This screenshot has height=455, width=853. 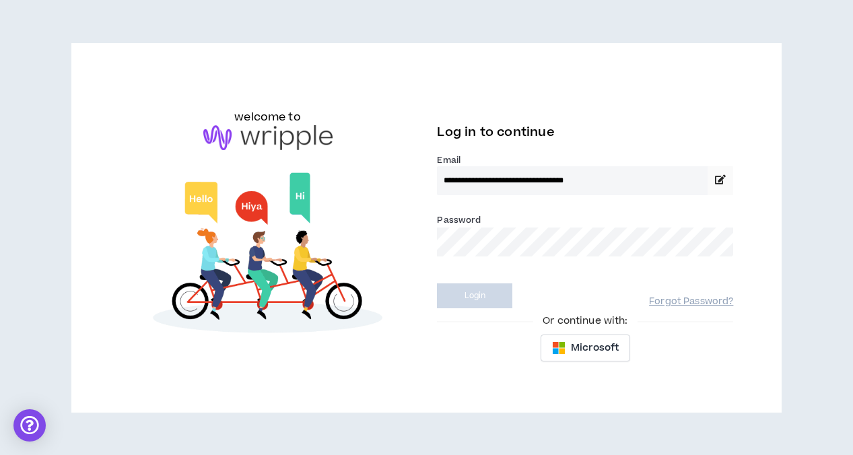 What do you see at coordinates (268, 138) in the screenshot?
I see `img: logo-brand.png` at bounding box center [268, 138].